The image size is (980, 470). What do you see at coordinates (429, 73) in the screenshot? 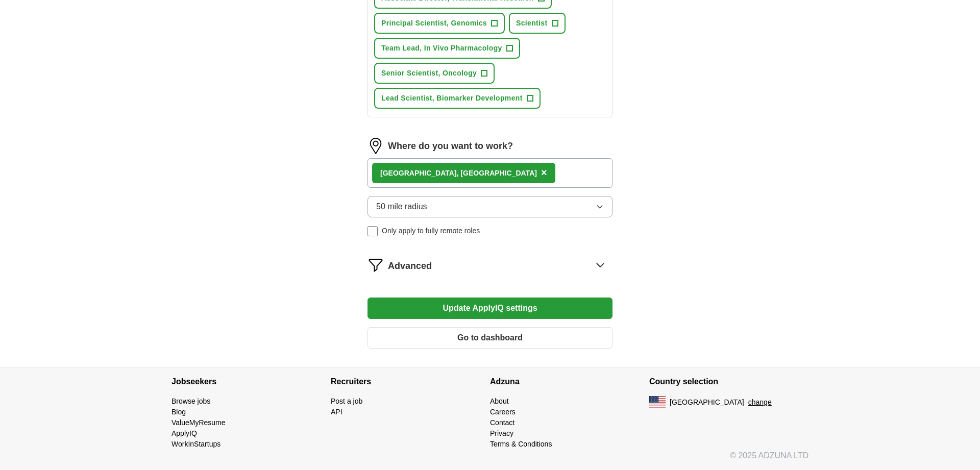
I see `span: Senior Scientist, Oncology` at bounding box center [429, 73].